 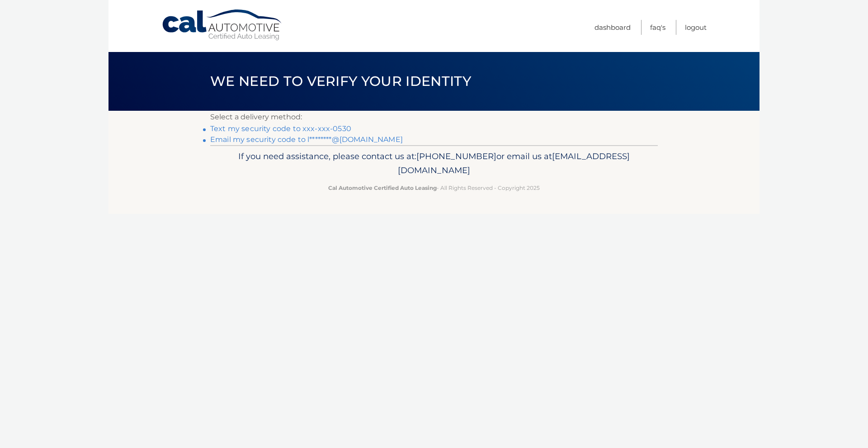 What do you see at coordinates (613, 28) in the screenshot?
I see `a: Dashboard` at bounding box center [613, 28].